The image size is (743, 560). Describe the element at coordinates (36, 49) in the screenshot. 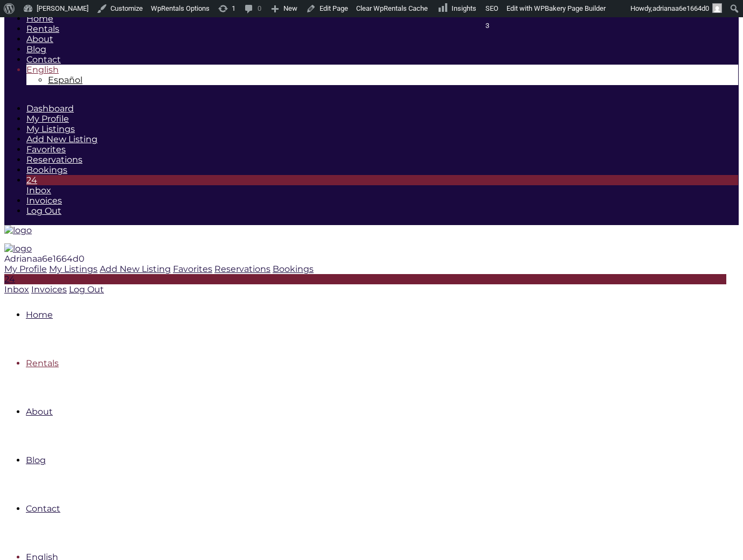

I see `a: Blog` at that location.